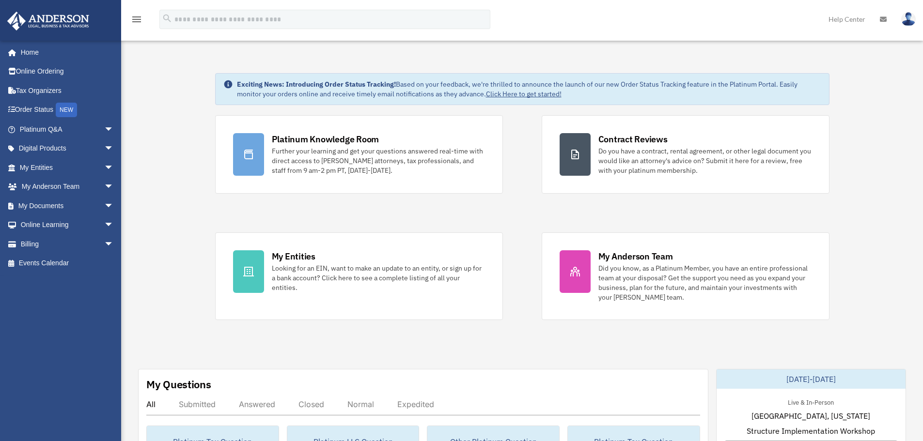 The image size is (923, 441). What do you see at coordinates (67, 187) in the screenshot?
I see `a: My Anderson Teamarrow_drop_down` at bounding box center [67, 187].